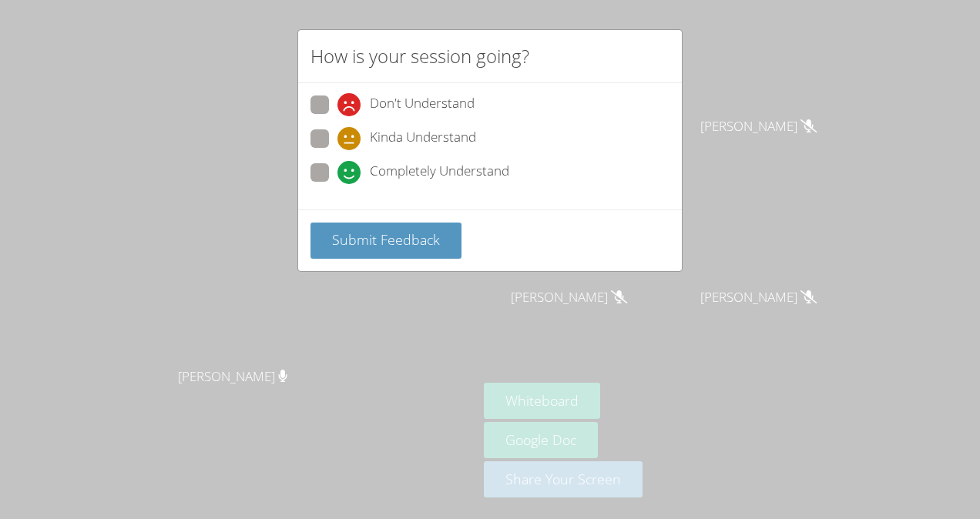 The height and width of the screenshot is (519, 980). Describe the element at coordinates (423, 139) in the screenshot. I see `span: Kinda Understand` at that location.